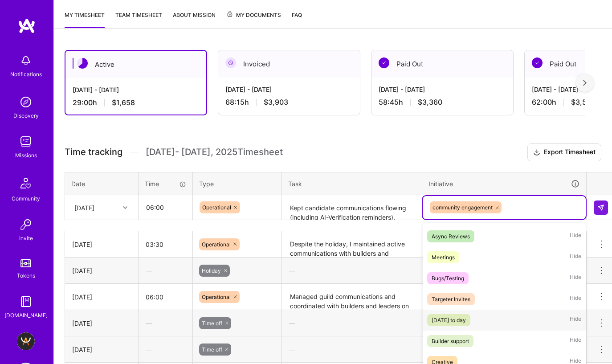  What do you see at coordinates (238, 183) in the screenshot?
I see `th: Type` at bounding box center [238, 183].